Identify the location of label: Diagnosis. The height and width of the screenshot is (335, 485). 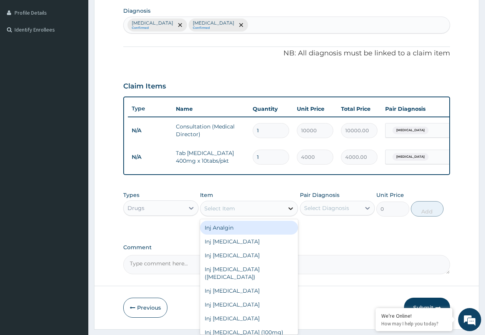
(137, 11).